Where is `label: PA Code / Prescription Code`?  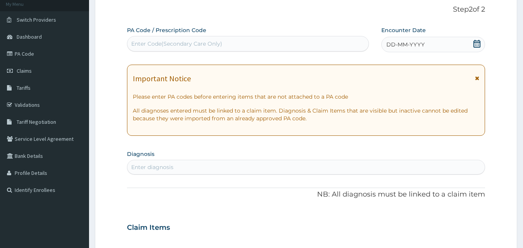
label: PA Code / Prescription Code is located at coordinates (166, 30).